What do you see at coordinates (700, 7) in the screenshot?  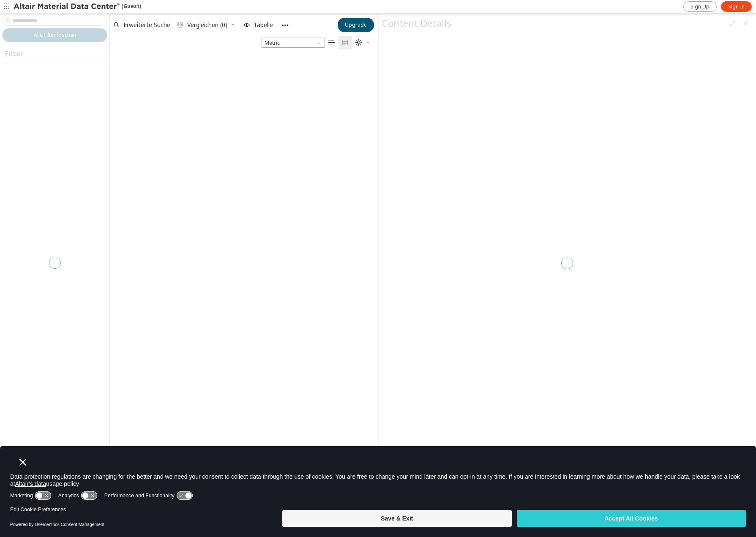 I see `a: Sign Up` at bounding box center [700, 7].